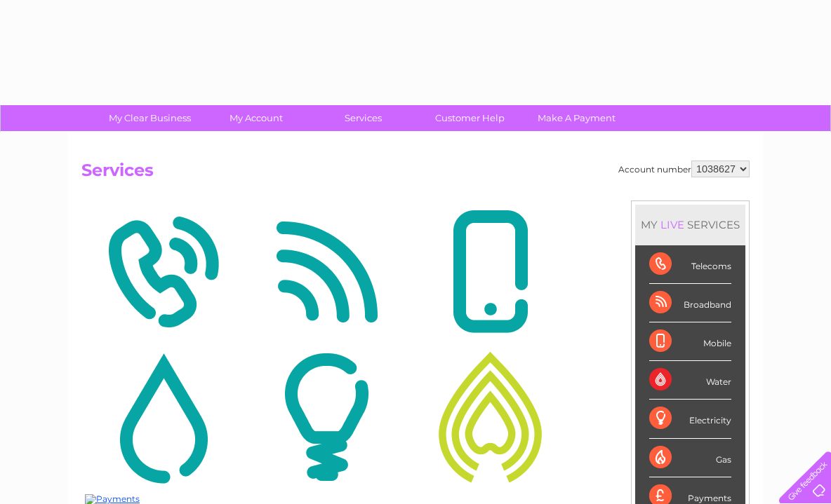 This screenshot has width=831, height=504. I want to click on a: My Account, so click(256, 118).